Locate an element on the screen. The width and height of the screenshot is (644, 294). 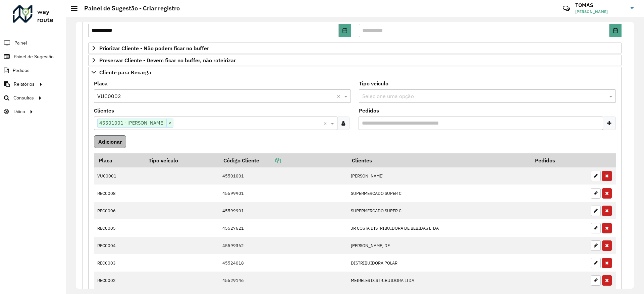
span: Painel de Sugestão is located at coordinates (33, 56).